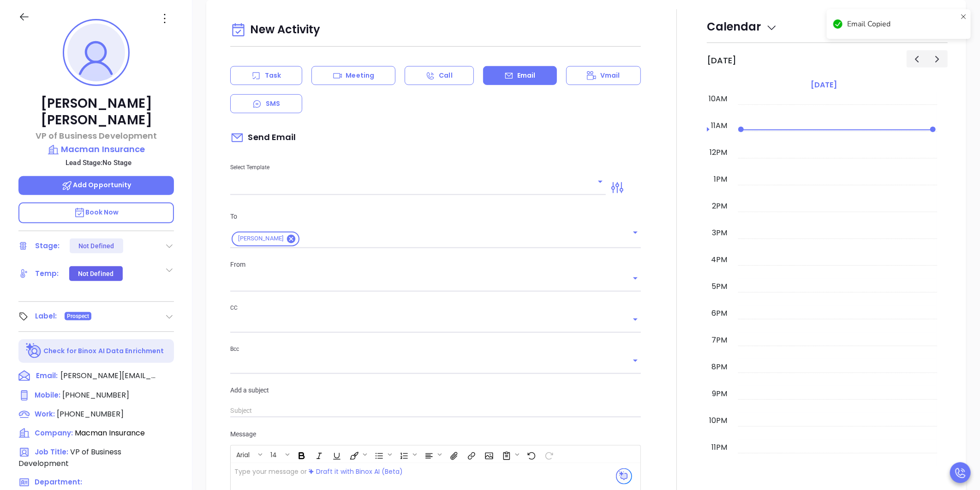 The height and width of the screenshot is (490, 980). I want to click on img: Ai-Enrich-DaqCidB-.svg, so click(34, 350).